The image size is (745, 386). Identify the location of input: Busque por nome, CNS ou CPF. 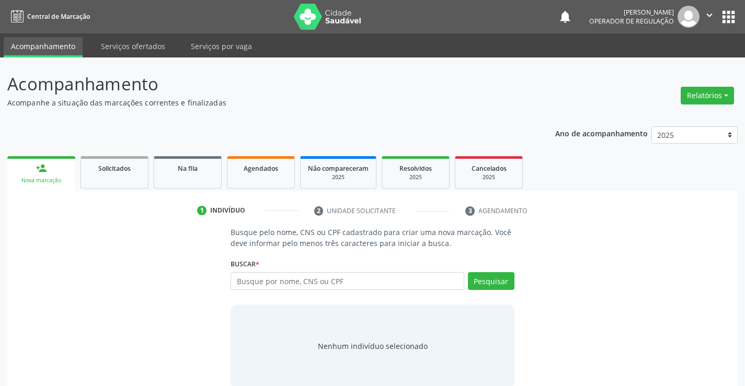
(347, 281).